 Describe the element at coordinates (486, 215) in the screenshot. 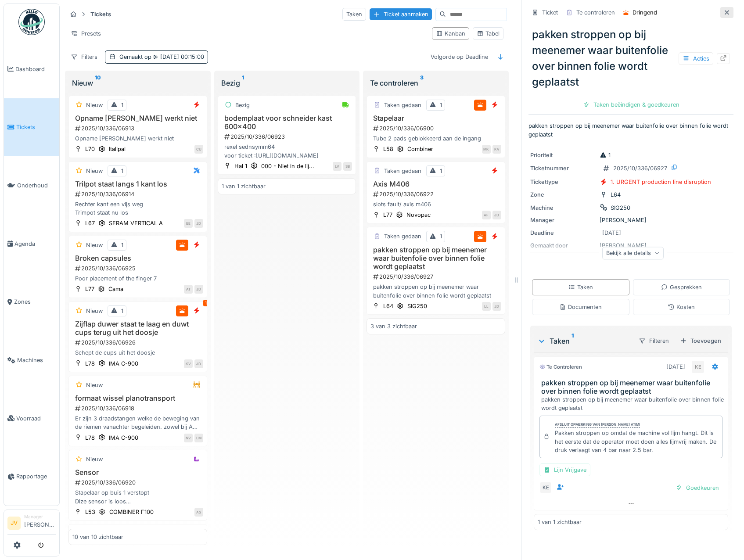

I see `div: AF` at that location.